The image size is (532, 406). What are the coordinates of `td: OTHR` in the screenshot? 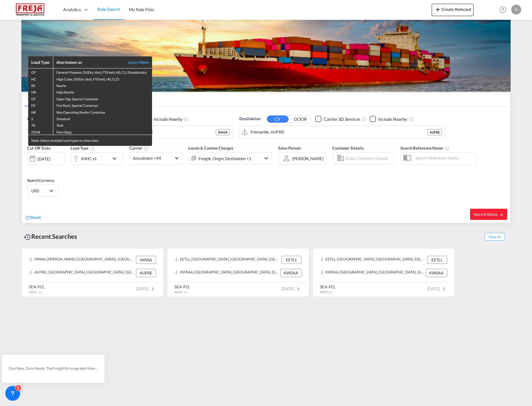 It's located at (40, 132).